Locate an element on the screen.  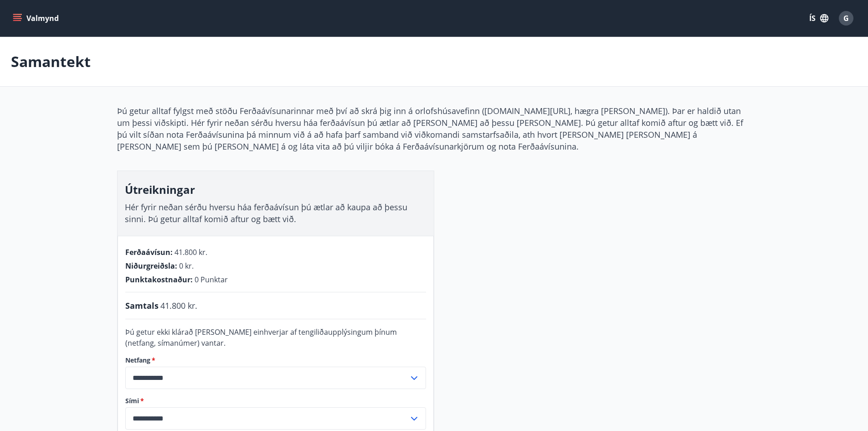
p: Samantekt is located at coordinates (50, 61).